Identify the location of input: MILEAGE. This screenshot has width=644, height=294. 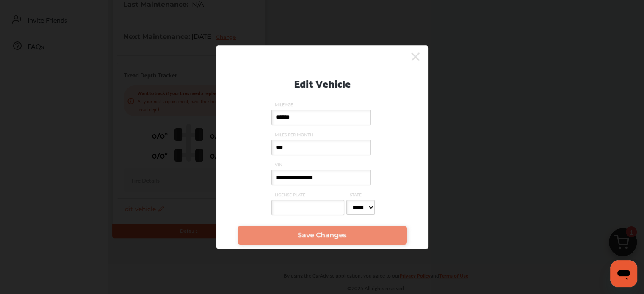
(321, 117).